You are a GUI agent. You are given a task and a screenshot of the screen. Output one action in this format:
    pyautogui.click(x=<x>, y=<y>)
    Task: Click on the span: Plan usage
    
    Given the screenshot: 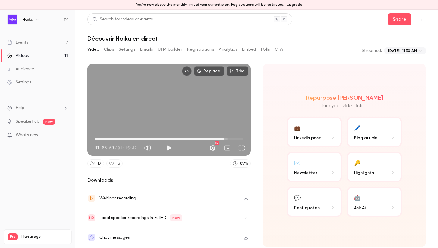 What is the action you would take?
    pyautogui.click(x=45, y=237)
    